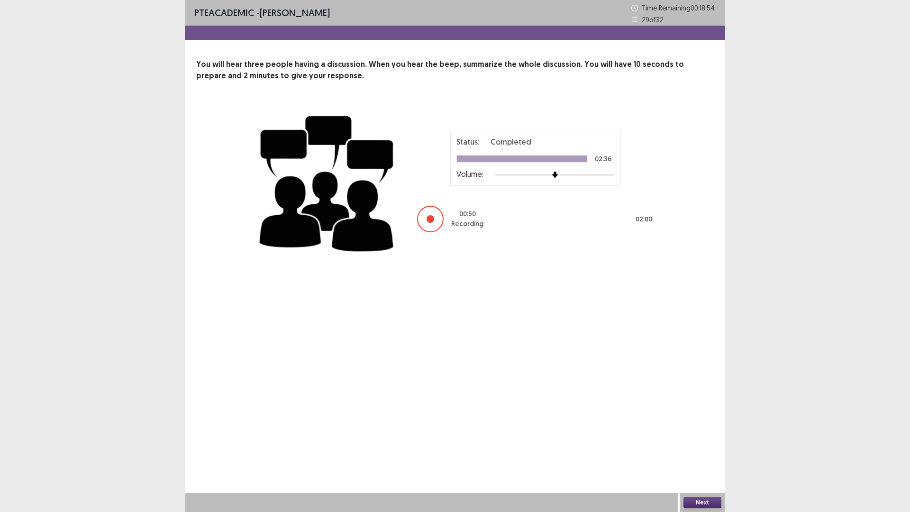 The image size is (910, 512). Describe the element at coordinates (327, 181) in the screenshot. I see `img: group-discussion` at that location.